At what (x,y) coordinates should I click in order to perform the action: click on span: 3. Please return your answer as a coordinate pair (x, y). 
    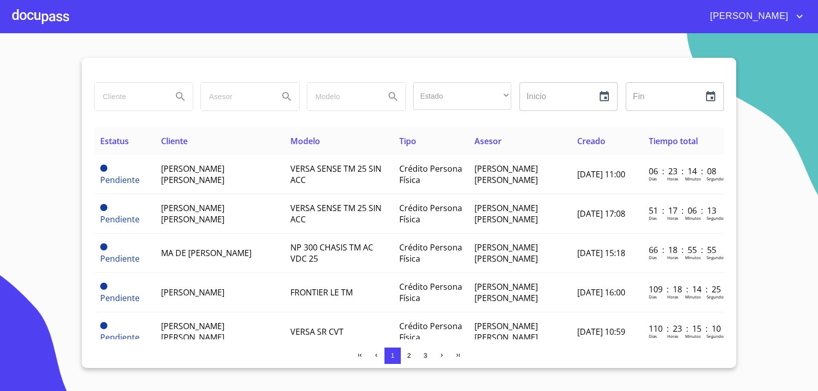
    Looking at the image, I should click on (425, 355).